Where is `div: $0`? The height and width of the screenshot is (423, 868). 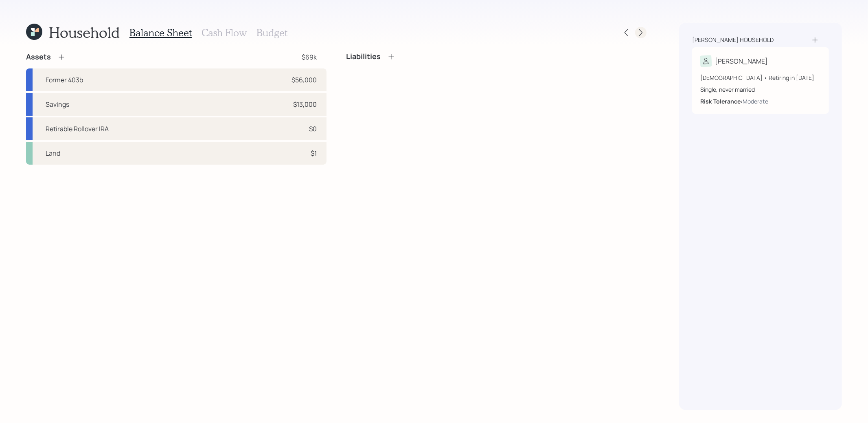
div: $0 is located at coordinates (313, 129).